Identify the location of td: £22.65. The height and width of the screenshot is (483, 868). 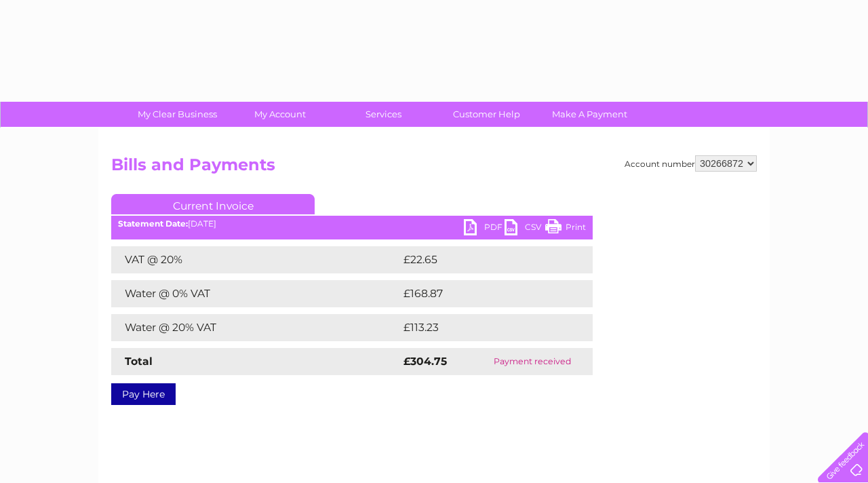
(482, 260).